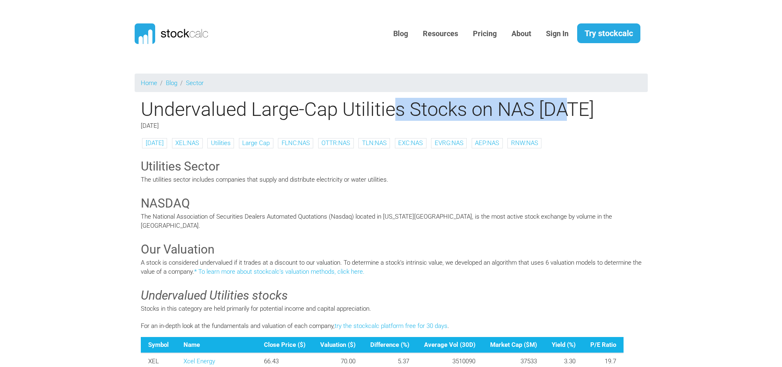 The height and width of the screenshot is (367, 782). What do you see at coordinates (195, 83) in the screenshot?
I see `a: Sector` at bounding box center [195, 83].